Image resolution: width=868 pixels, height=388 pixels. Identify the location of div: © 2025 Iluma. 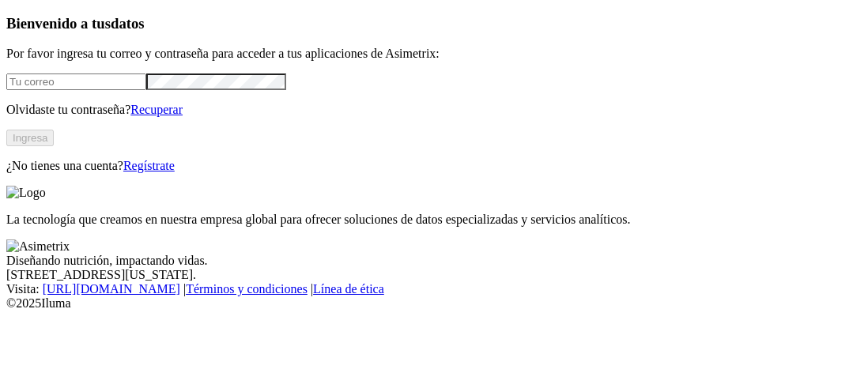
(434, 304).